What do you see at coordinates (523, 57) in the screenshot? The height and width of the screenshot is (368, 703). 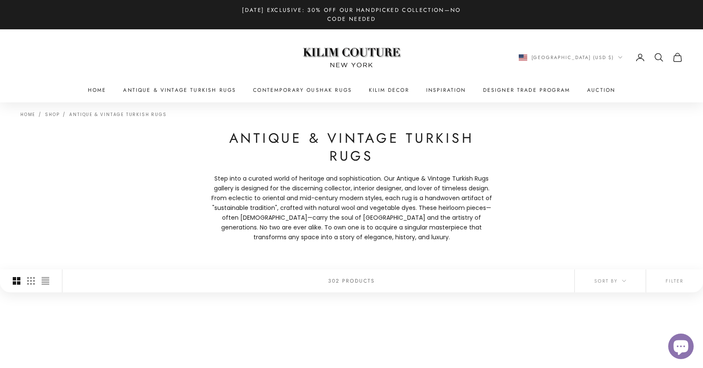 I see `img: United States` at bounding box center [523, 57].